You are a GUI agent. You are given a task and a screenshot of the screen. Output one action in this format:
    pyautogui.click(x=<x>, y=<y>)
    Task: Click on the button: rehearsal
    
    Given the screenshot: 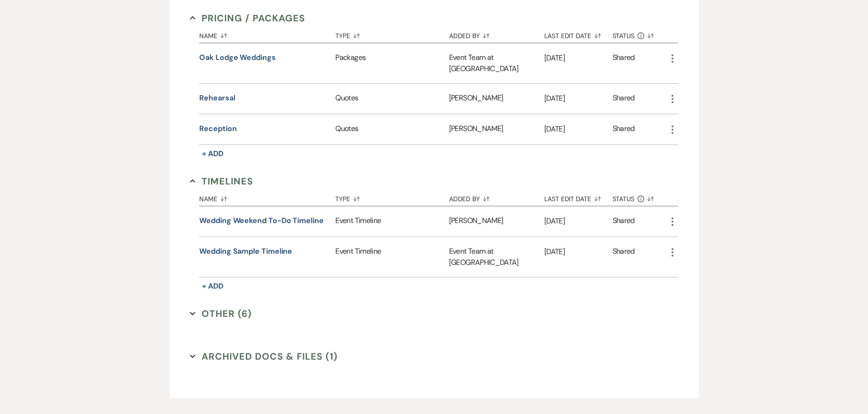 What is the action you would take?
    pyautogui.click(x=217, y=98)
    